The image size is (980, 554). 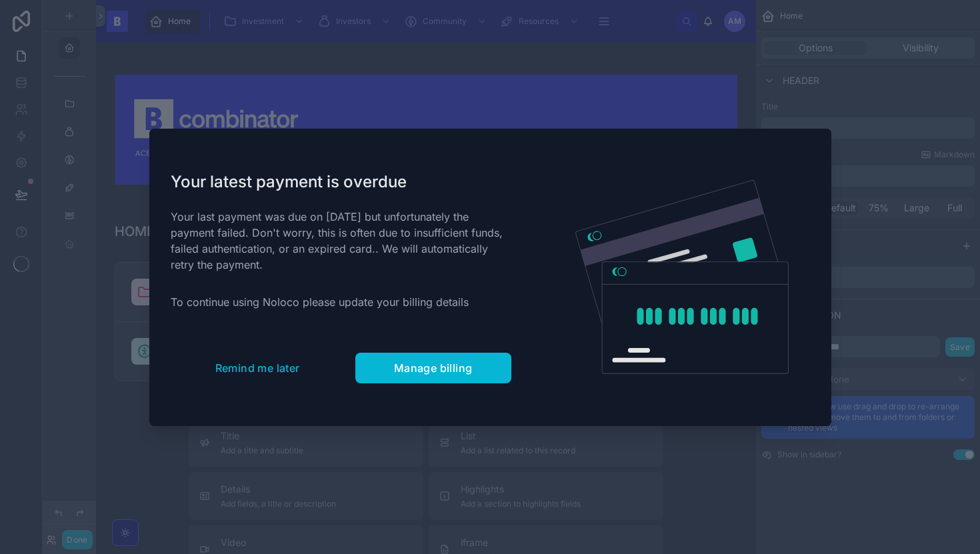 I want to click on span: Remind me later, so click(x=257, y=368).